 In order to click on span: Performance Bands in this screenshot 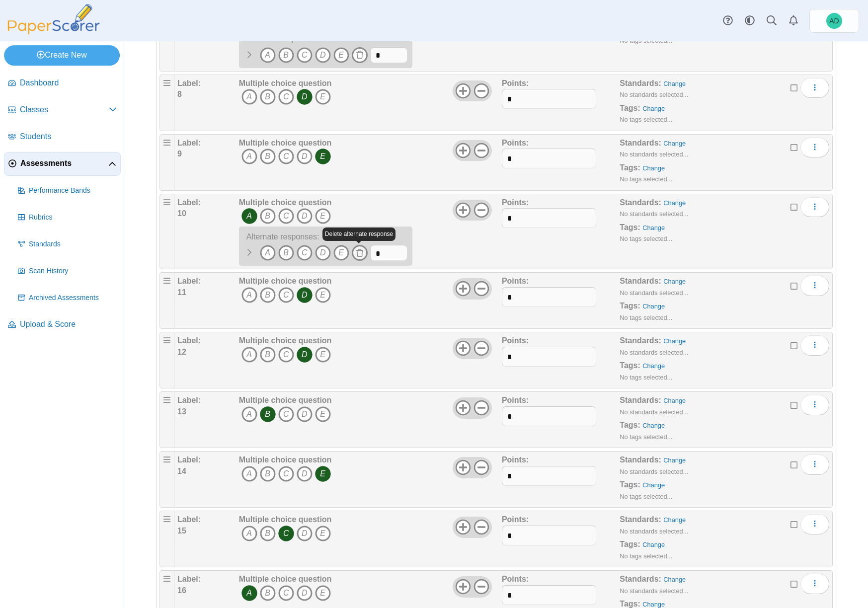, I will do `click(73, 191)`.